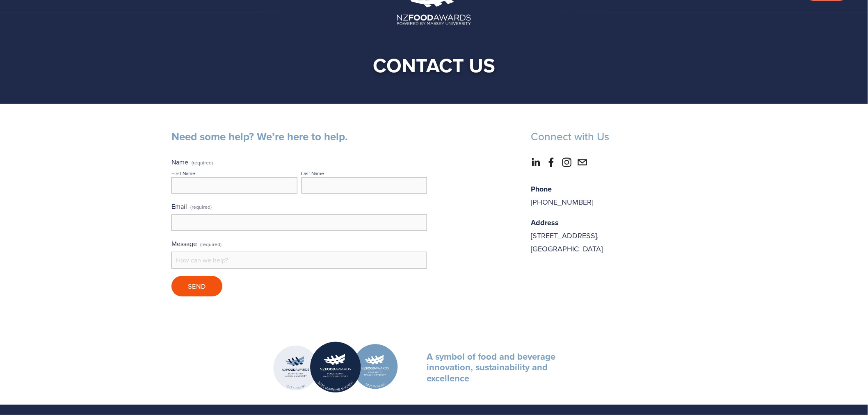 The height and width of the screenshot is (415, 868). Describe the element at coordinates (541, 189) in the screenshot. I see `strong: Phone` at that location.